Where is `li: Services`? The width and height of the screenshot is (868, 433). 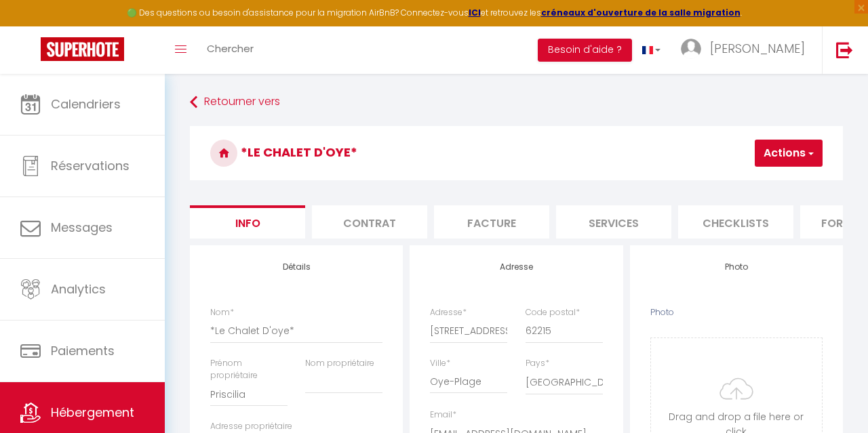 li: Services is located at coordinates (614, 222).